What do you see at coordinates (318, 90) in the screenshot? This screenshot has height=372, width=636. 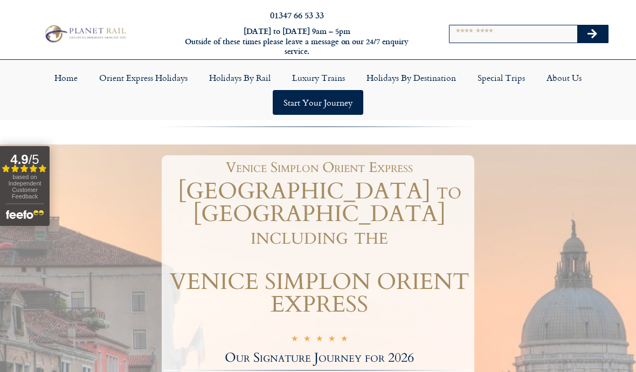 I see `nav: Menu` at bounding box center [318, 90].